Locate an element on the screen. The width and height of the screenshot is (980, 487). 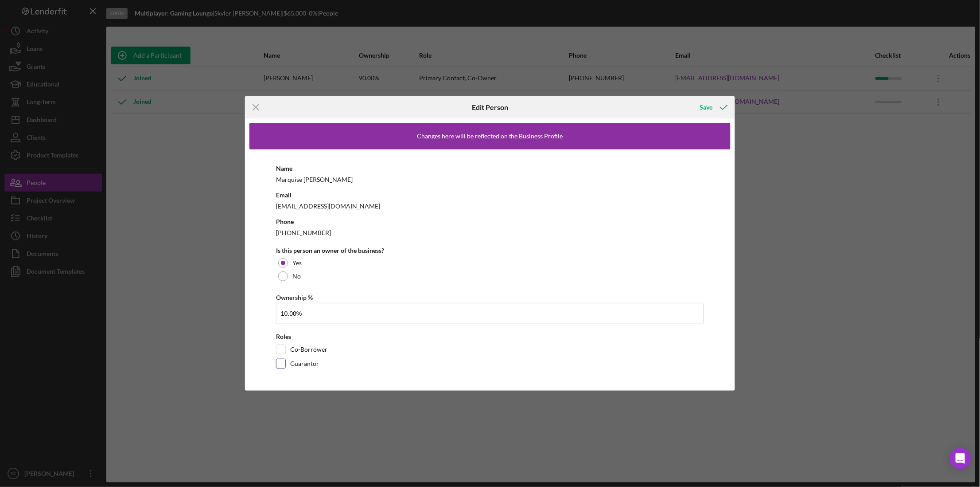
div: Save is located at coordinates (706, 107).